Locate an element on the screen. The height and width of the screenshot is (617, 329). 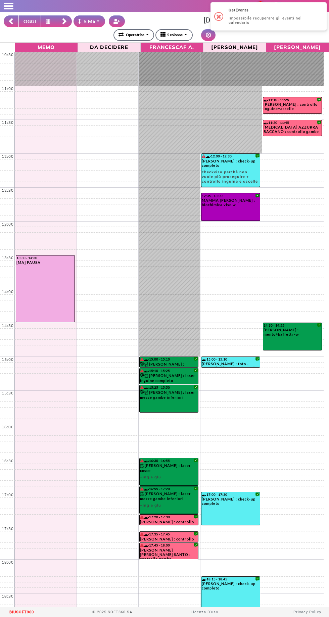
div: 17:30 is located at coordinates (8, 529).